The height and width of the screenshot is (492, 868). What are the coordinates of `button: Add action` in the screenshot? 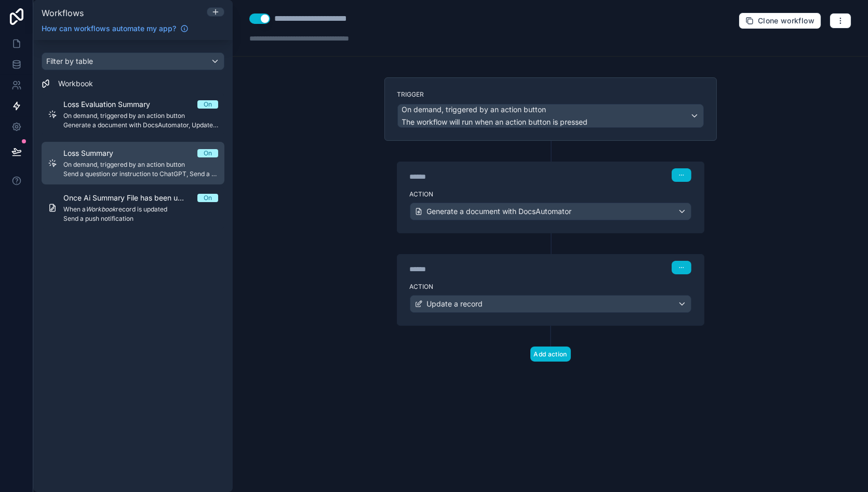 It's located at (551, 353).